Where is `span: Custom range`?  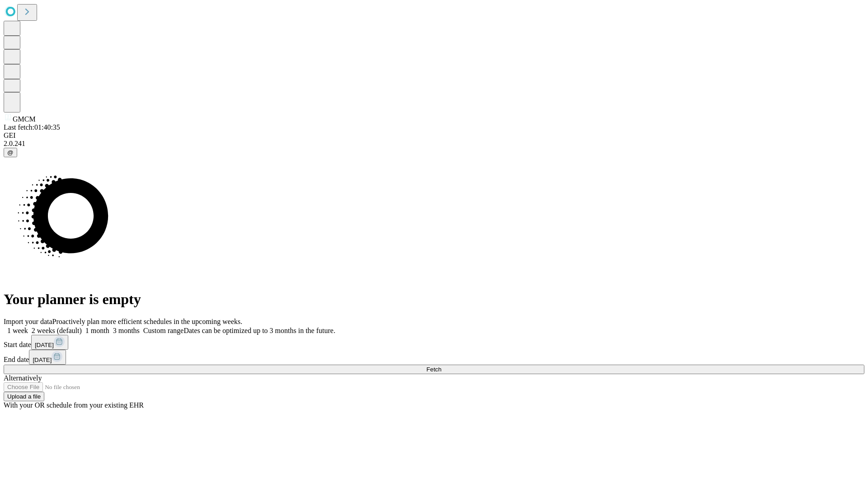
span: Custom range is located at coordinates (163, 330).